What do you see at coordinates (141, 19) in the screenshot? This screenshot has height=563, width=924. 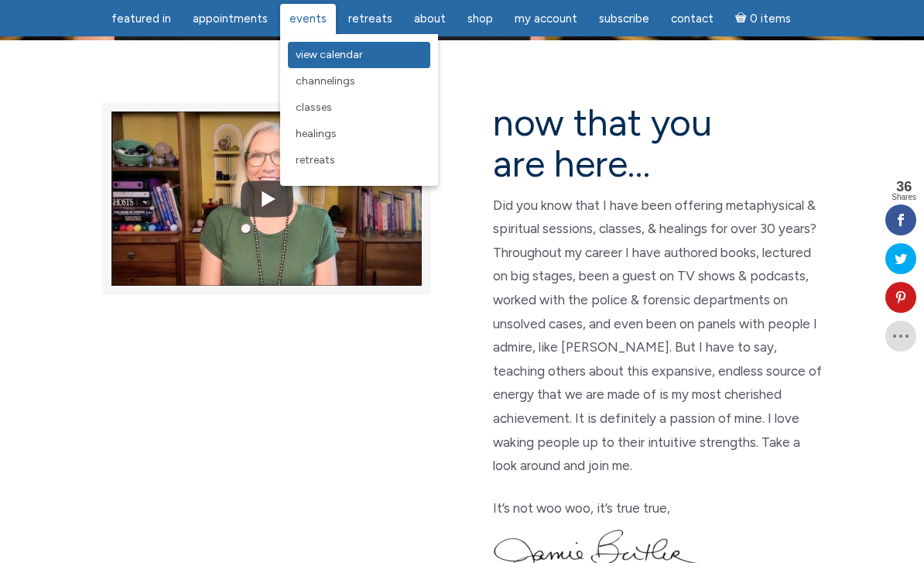 I see `a: featured in` at bounding box center [141, 19].